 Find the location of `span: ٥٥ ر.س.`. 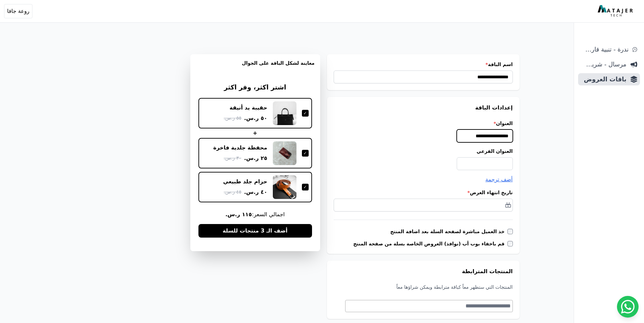

span: ٥٥ ر.س. is located at coordinates (233, 118).